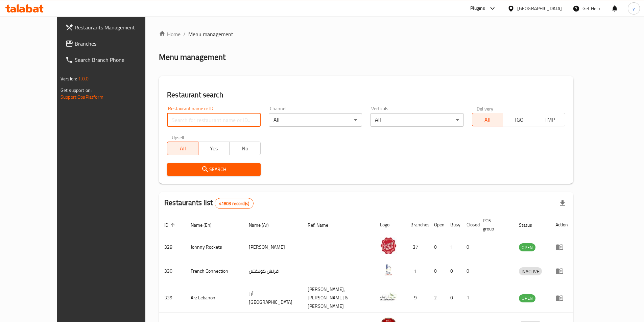  What do you see at coordinates (214, 148) in the screenshot?
I see `button: Yes` at bounding box center [214, 148].